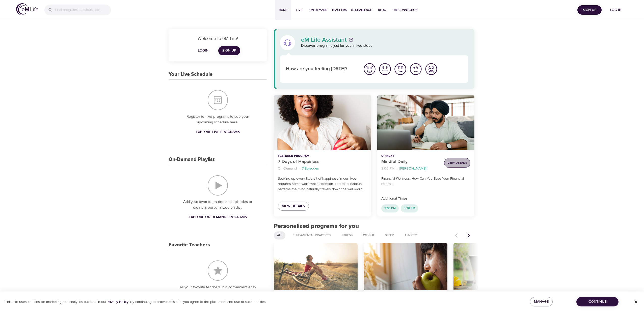  I want to click on span: The Connection, so click(405, 10).